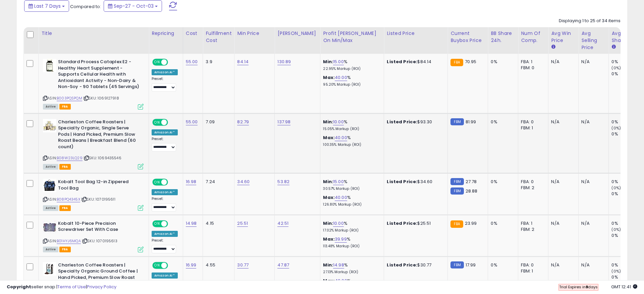 The image size is (644, 294). I want to click on div: Listed Price, so click(415, 33).